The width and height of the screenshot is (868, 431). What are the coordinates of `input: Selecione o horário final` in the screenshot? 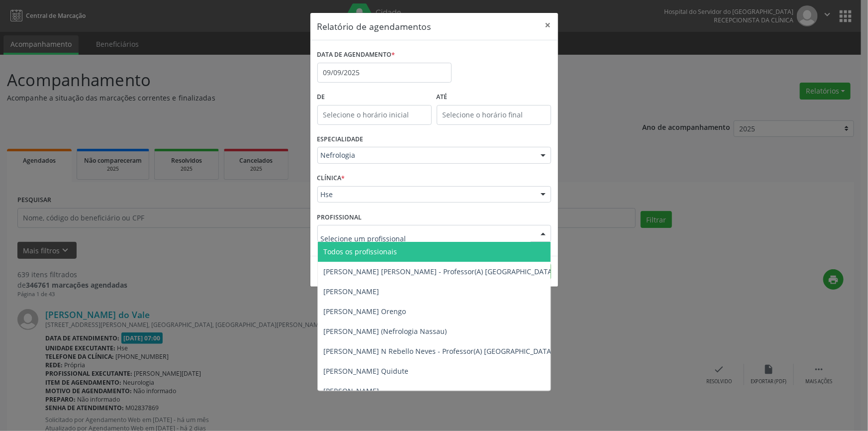 It's located at (494, 115).